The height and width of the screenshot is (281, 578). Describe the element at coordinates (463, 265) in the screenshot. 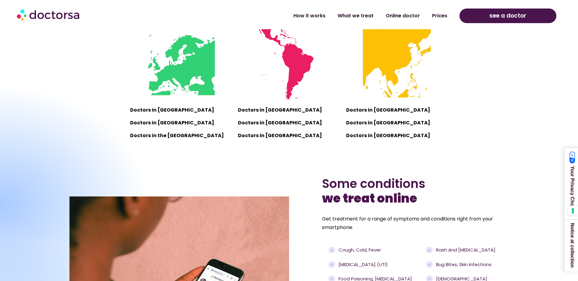

I see `span: Bug bites, skin infections` at that location.